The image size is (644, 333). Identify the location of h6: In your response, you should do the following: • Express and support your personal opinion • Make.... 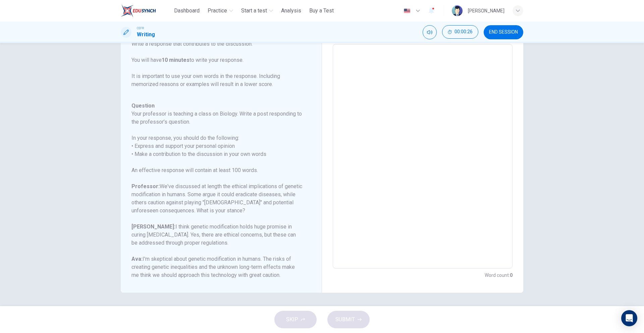
(217, 146).